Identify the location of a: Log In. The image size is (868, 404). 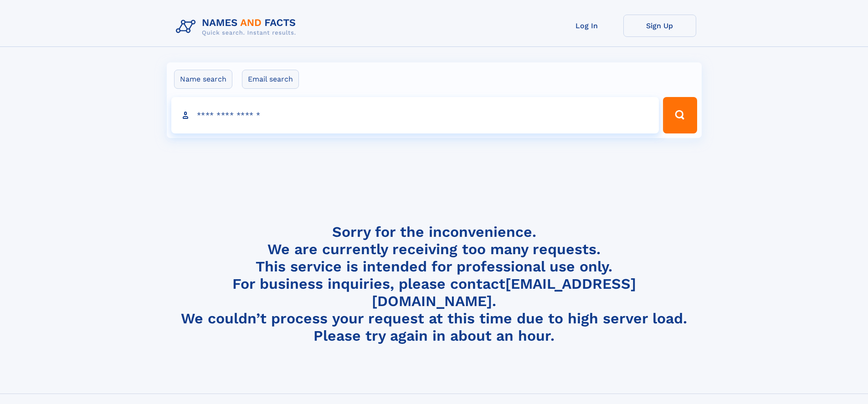
(587, 26).